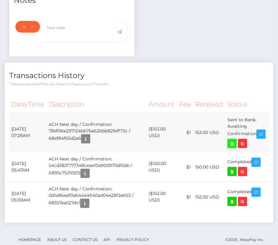  I want to click on p: * Transactions date/time are shown in payee's local timezone, so click(139, 84).